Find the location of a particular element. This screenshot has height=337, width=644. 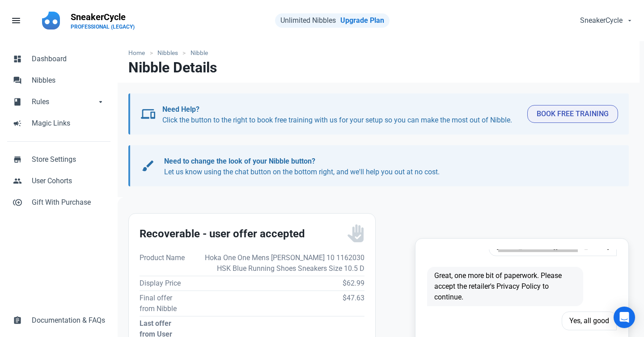

div: SneakerCycle is located at coordinates (605, 21).